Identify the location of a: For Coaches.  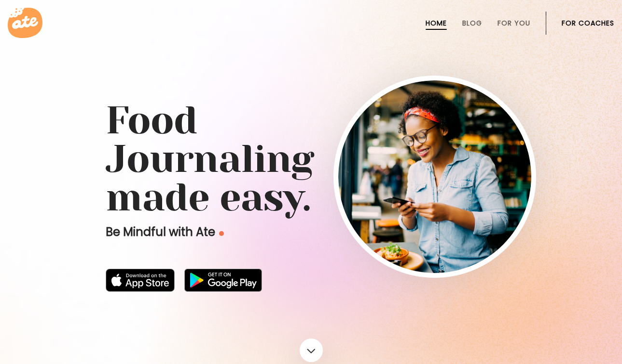
(588, 23).